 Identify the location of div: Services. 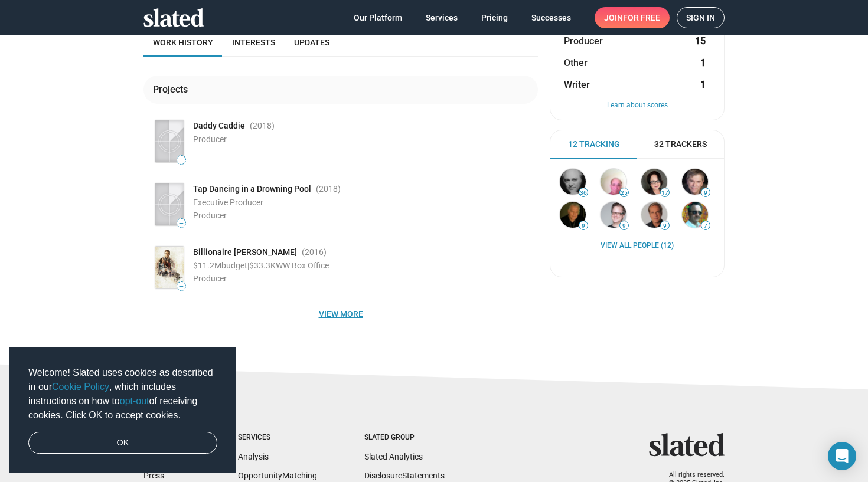
(277, 437).